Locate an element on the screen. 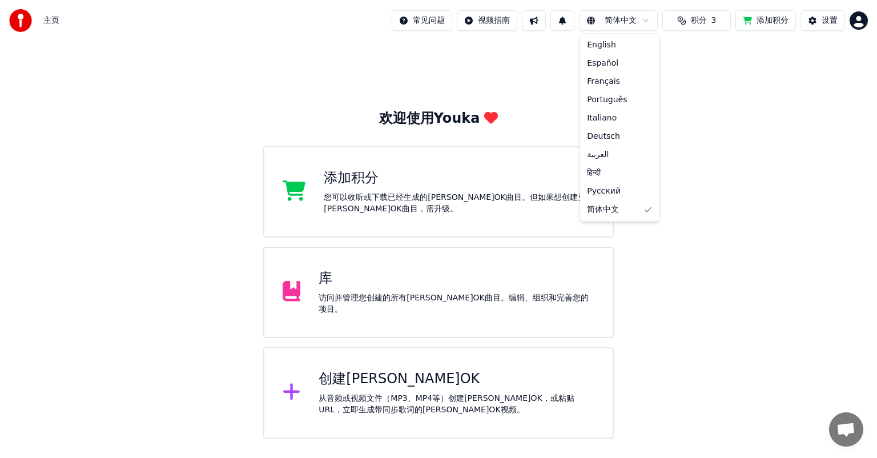 The image size is (877, 458). span: Deutsch is located at coordinates (604, 137).